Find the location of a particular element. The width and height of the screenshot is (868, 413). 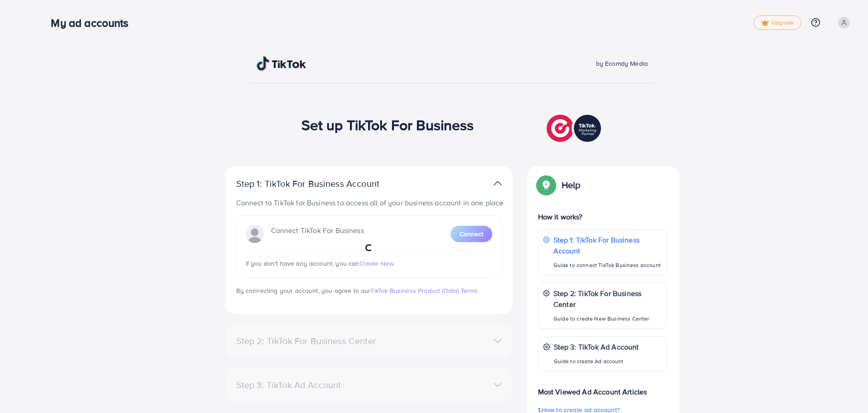

p: Help is located at coordinates (571, 185).